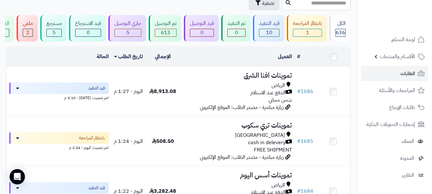 The height and width of the screenshot is (194, 432). Describe the element at coordinates (267, 143) in the screenshot. I see `span: cash in delevery` at that location.